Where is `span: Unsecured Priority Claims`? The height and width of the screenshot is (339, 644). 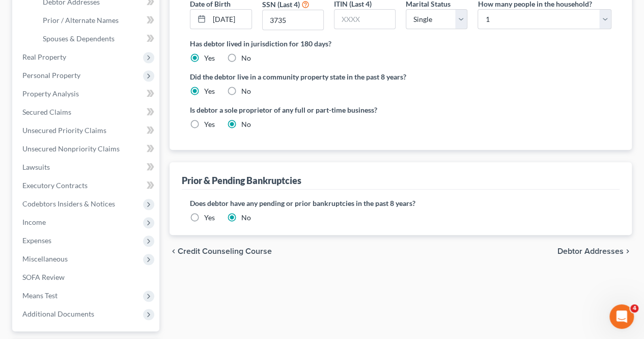
span: Unsecured Priority Claims is located at coordinates (64, 130).